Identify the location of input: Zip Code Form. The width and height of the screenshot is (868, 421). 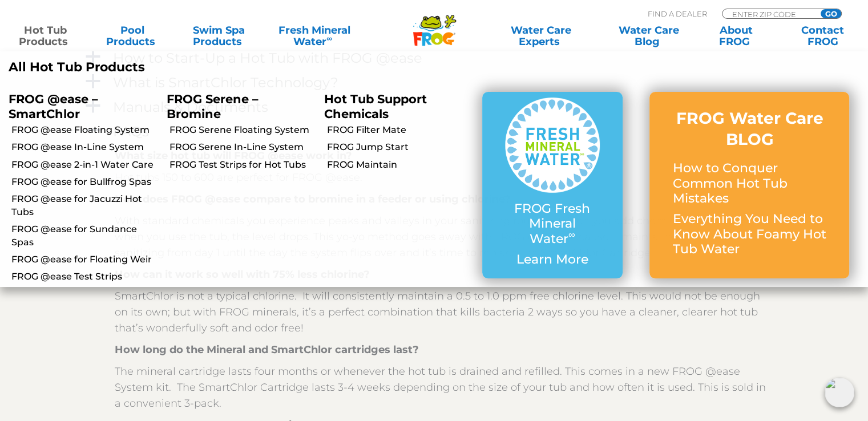
(769, 14).